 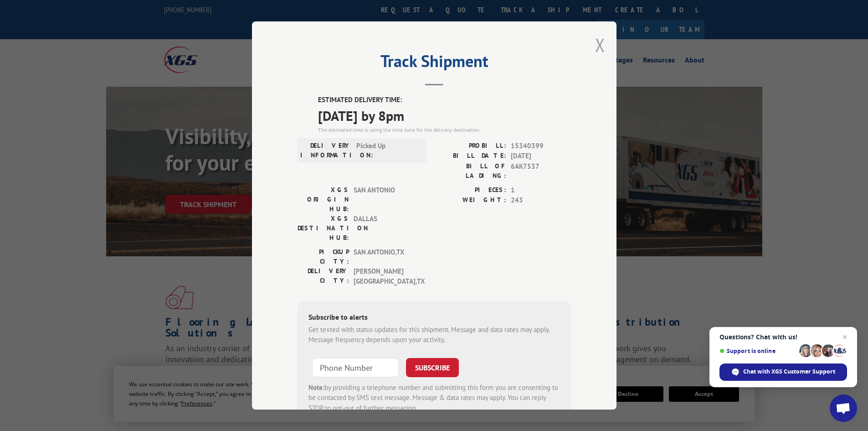 I want to click on label: PICKUP CITY:, so click(x=323, y=257).